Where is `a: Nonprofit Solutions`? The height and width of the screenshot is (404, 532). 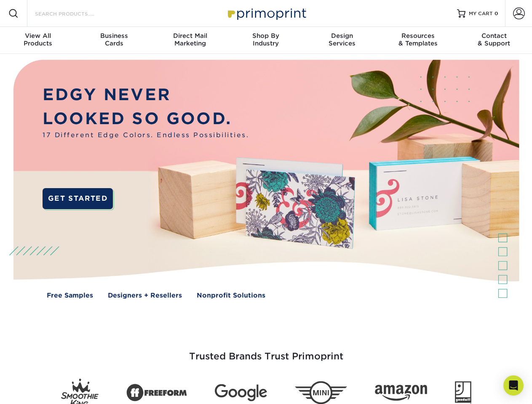 a: Nonprofit Solutions is located at coordinates (231, 295).